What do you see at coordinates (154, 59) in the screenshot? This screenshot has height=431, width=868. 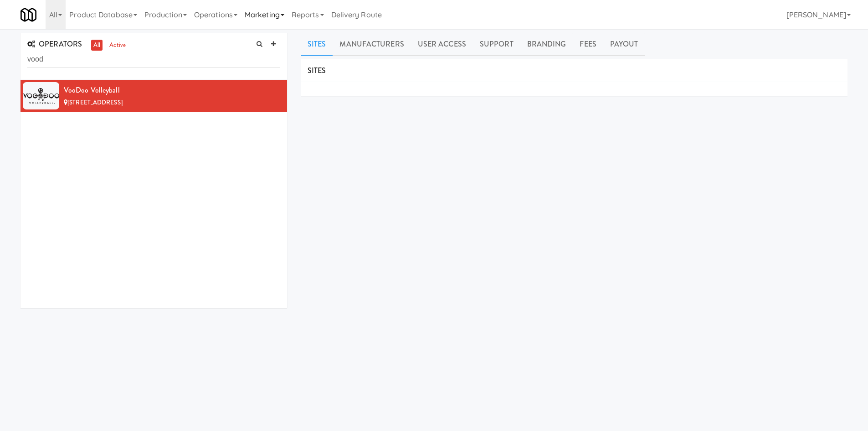 I see `input: Search Operator` at bounding box center [154, 59].